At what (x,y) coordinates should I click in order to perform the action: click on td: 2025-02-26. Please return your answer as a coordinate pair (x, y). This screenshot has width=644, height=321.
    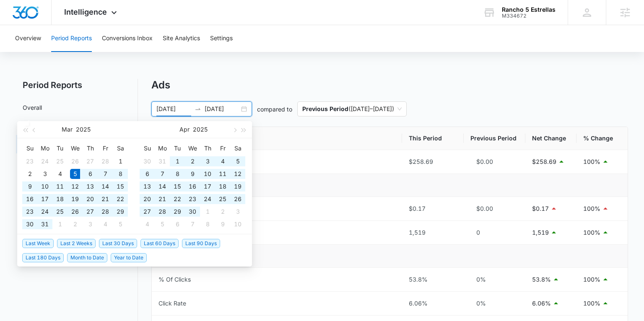
    Looking at the image, I should click on (75, 161).